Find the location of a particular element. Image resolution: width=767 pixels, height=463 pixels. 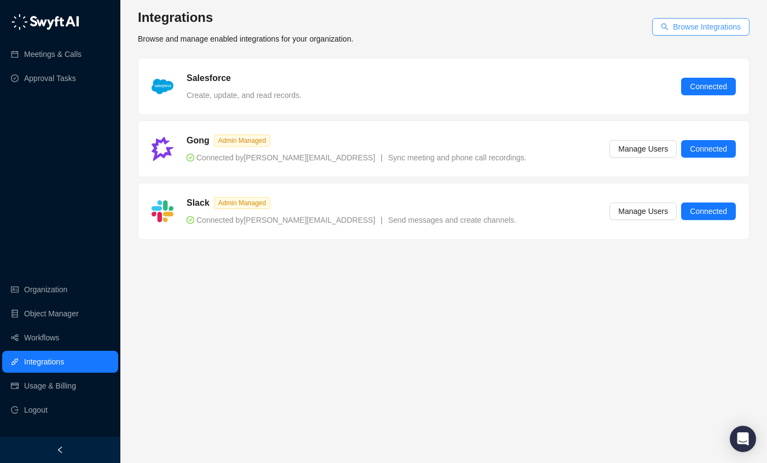

span: Browse Integrations is located at coordinates (707, 27).